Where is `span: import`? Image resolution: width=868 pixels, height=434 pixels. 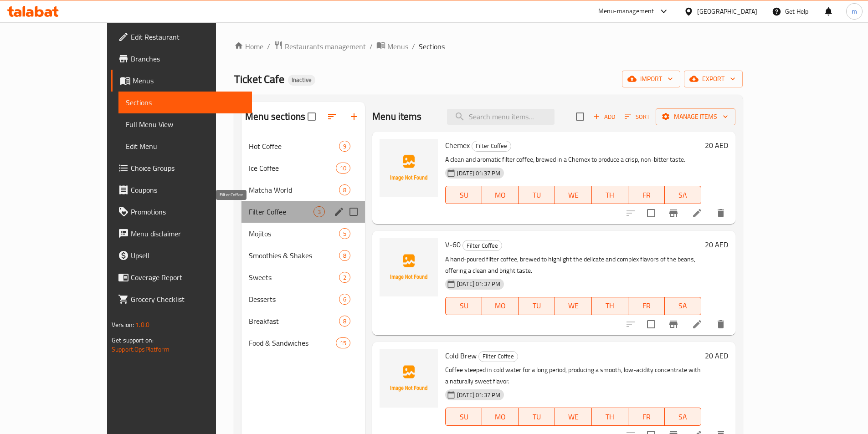 span: import is located at coordinates (651, 79).